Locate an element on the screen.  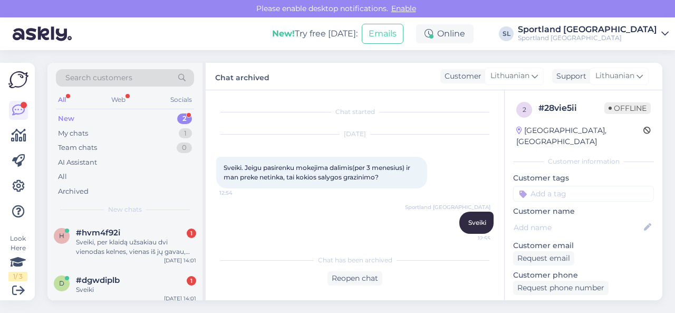
span: Sveiki is located at coordinates (477, 222).